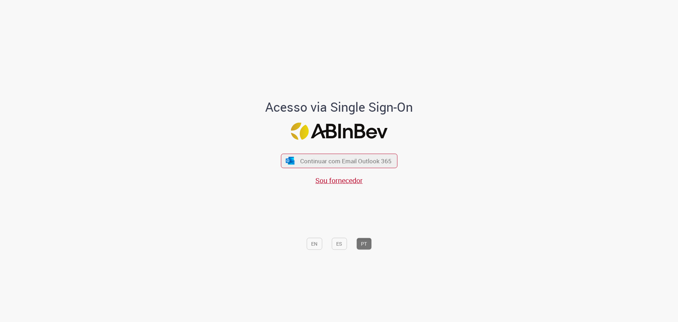 The height and width of the screenshot is (322, 678). What do you see at coordinates (314, 243) in the screenshot?
I see `button: EN` at bounding box center [314, 243].